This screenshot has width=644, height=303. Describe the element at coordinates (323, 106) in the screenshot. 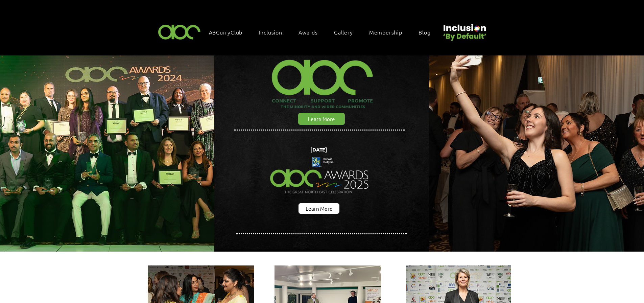

I see `span: THE MINORITY AND WIDER COMMUNITIES` at that location.